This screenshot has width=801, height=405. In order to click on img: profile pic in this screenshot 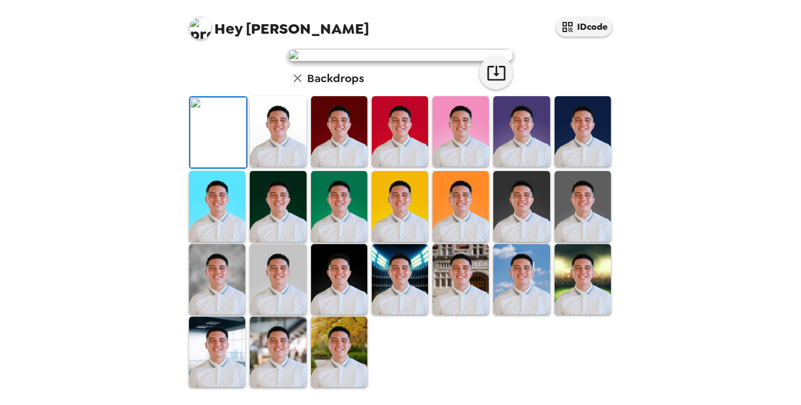, I will do `click(200, 28)`.